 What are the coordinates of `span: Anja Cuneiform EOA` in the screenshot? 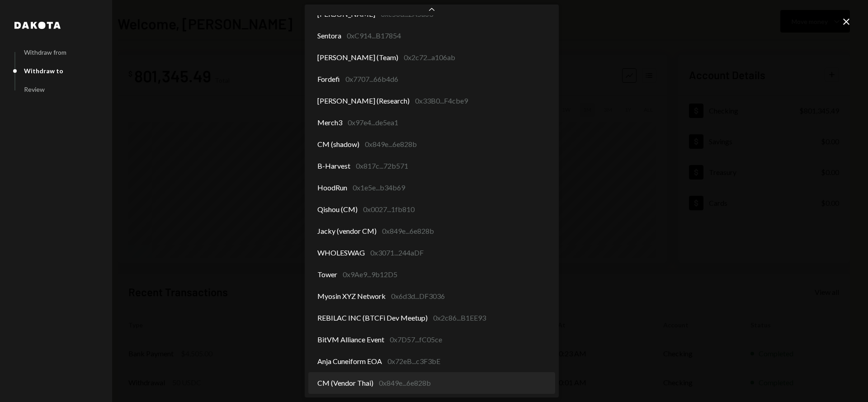 It's located at (349, 361).